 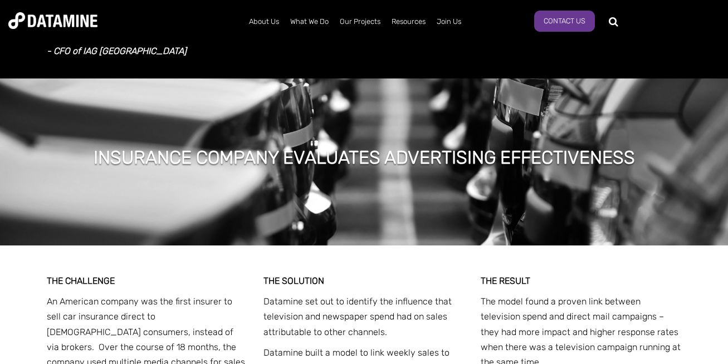 I want to click on a: What We Do, so click(x=309, y=22).